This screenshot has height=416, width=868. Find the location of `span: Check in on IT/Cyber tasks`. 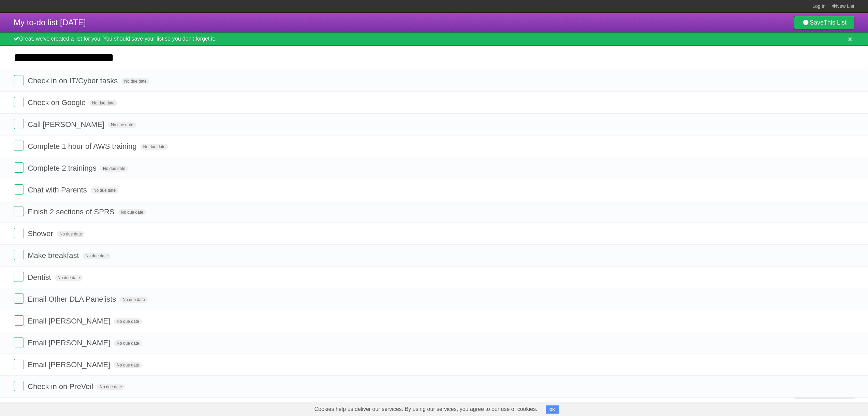

span: Check in on IT/Cyber tasks is located at coordinates (73, 80).